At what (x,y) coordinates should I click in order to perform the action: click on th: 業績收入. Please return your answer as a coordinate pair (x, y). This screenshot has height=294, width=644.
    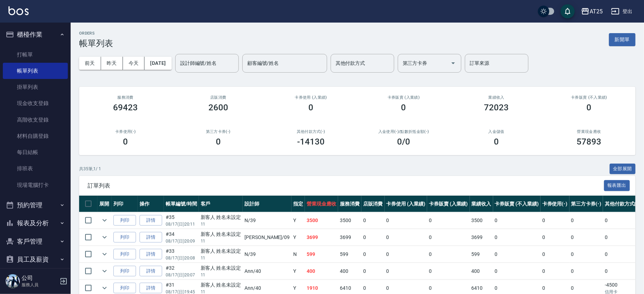
    Looking at the image, I should click on (481, 204).